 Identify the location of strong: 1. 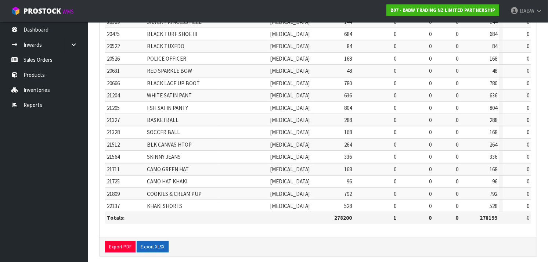
(395, 217).